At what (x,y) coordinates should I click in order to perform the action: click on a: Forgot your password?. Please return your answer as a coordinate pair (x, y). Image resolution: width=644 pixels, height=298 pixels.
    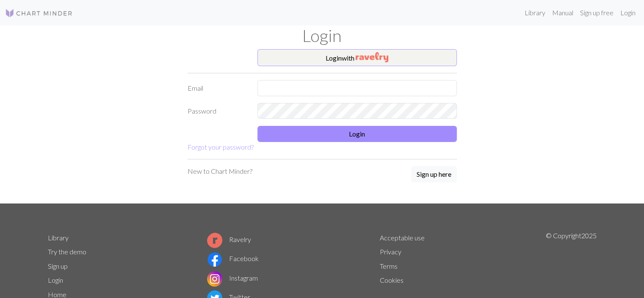
    Looking at the image, I should click on (220, 147).